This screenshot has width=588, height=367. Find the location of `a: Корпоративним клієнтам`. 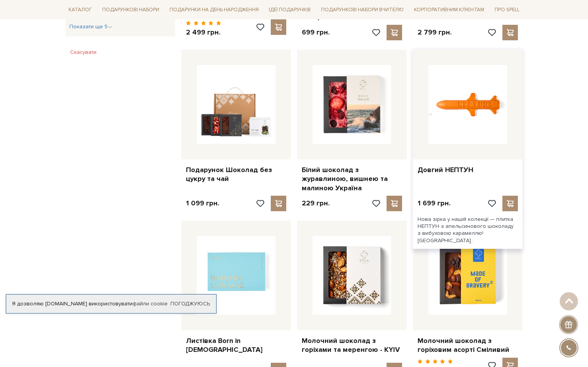

a: Корпоративним клієнтам is located at coordinates (449, 10).